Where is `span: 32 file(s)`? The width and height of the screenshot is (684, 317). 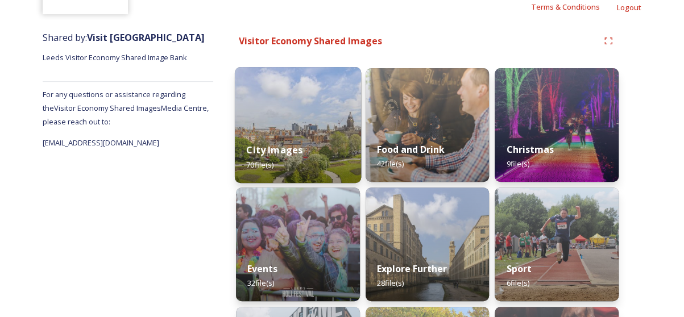
span: 32 file(s) is located at coordinates (260, 283).